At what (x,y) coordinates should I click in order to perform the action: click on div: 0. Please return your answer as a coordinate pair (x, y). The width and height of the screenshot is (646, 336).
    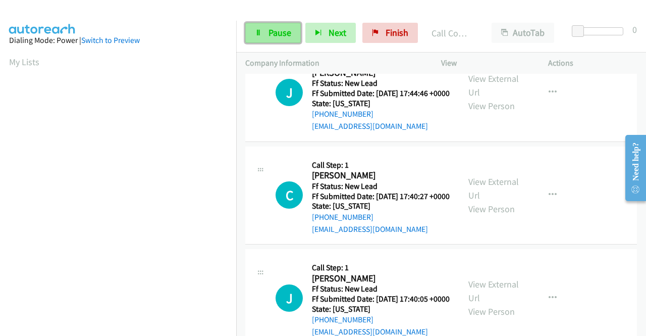
    Looking at the image, I should click on (634, 29).